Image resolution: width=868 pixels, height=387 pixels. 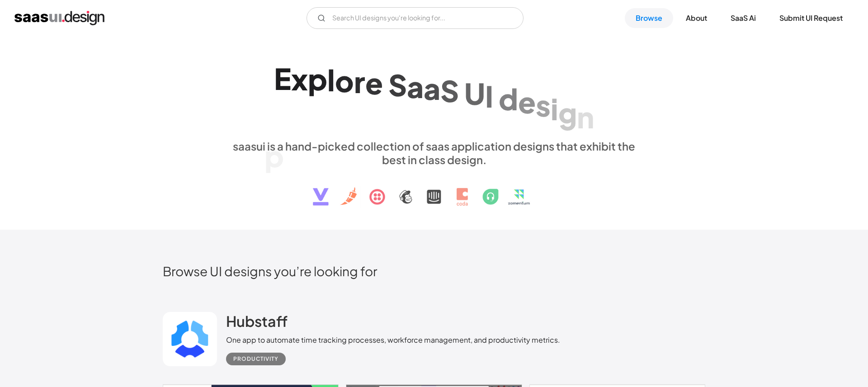 What do you see at coordinates (256, 359) in the screenshot?
I see `div: Productivity` at bounding box center [256, 359].